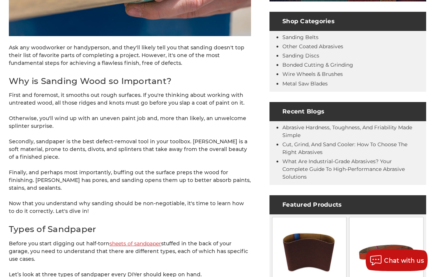 Image resolution: width=435 pixels, height=277 pixels. I want to click on p: Otherwise, you'll wind up with an uneven paint job and, more than likely, an unwelcome splinter s..., so click(130, 123).